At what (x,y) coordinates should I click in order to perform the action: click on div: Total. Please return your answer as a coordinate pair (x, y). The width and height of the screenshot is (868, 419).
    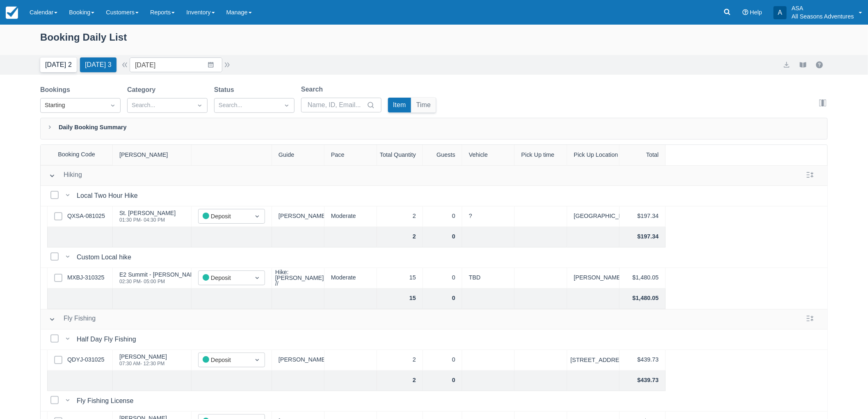
    Looking at the image, I should click on (643, 155).